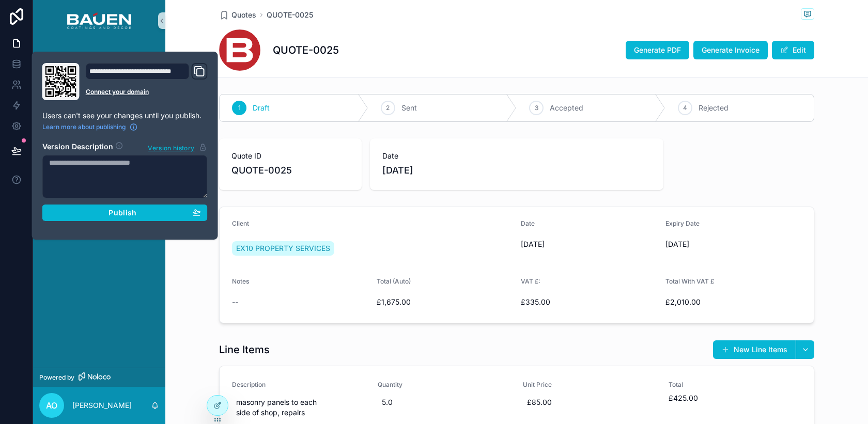  I want to click on a: New Line Items, so click(755, 350).